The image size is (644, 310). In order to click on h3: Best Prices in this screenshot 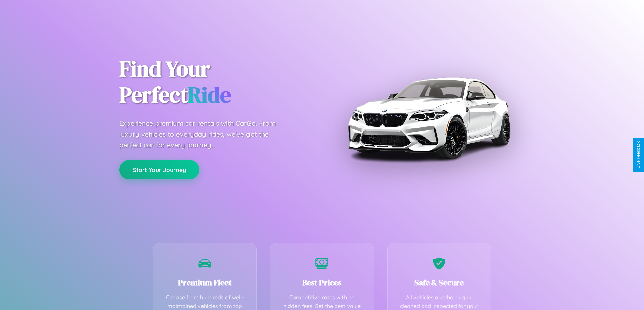, I will do `click(322, 283)`.